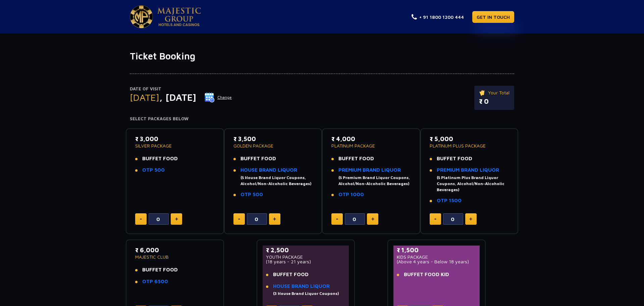 The height and width of the screenshot is (306, 644). Describe the element at coordinates (322, 119) in the screenshot. I see `h4: Select Packages Below` at that location.